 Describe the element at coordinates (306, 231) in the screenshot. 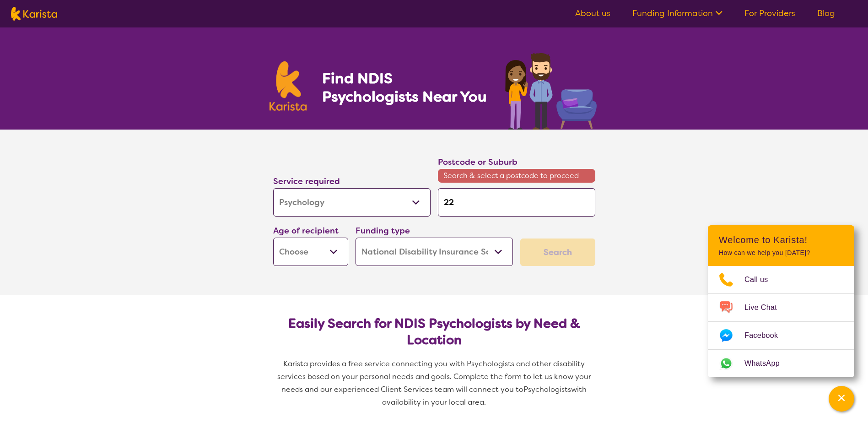

I see `label: Age of recipient` at that location.